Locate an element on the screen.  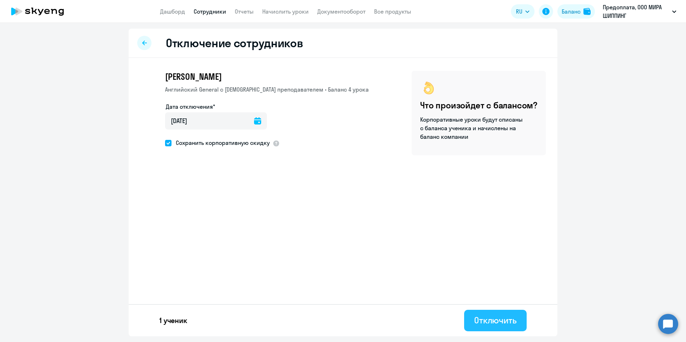
span: RU is located at coordinates (519, 11).